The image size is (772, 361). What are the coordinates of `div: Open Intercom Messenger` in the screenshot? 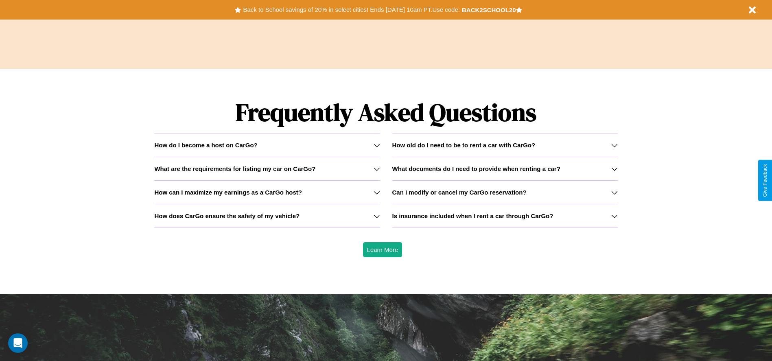 It's located at (18, 343).